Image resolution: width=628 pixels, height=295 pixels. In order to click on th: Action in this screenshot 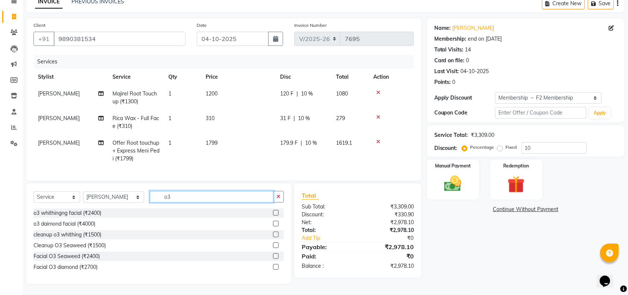, I will do `click(391, 77)`.